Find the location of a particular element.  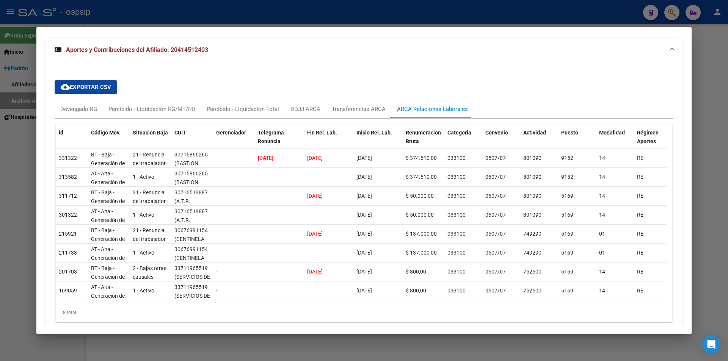

span: Puesto is located at coordinates (570, 133).